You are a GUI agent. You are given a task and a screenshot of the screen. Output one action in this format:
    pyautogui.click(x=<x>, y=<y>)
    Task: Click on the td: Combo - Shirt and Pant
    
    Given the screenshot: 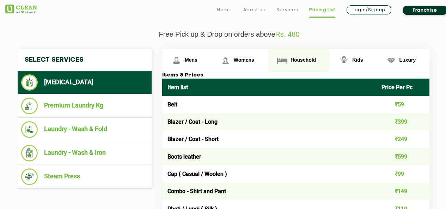 What is the action you would take?
    pyautogui.click(x=269, y=191)
    